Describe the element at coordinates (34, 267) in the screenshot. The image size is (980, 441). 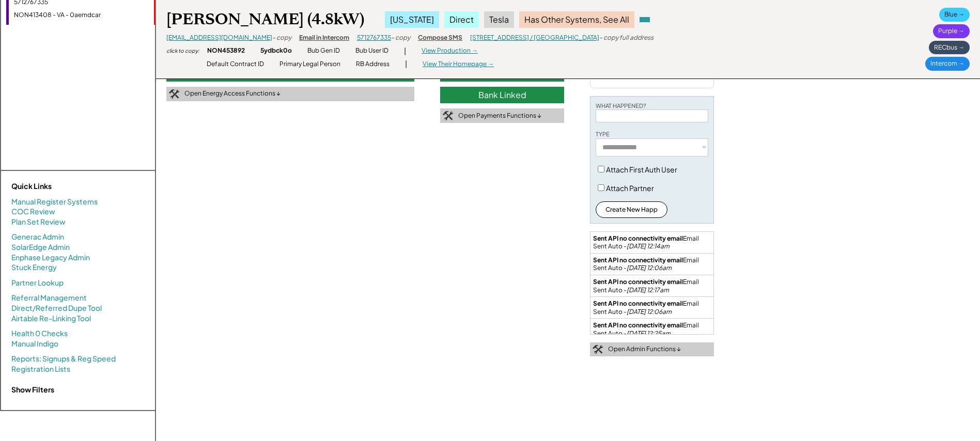
I see `a: Stuck Energy` at that location.